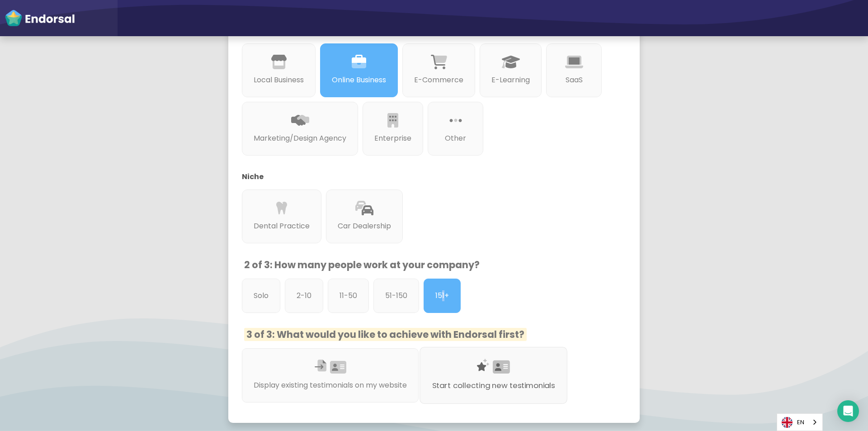 The height and width of the screenshot is (431, 868). What do you see at coordinates (281, 226) in the screenshot?
I see `p: Dental Practice` at bounding box center [281, 226].